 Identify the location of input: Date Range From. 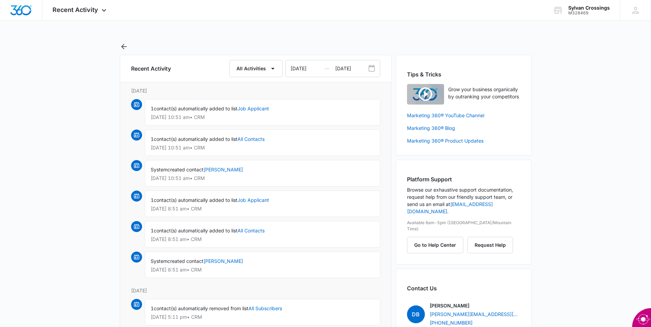
(310, 69).